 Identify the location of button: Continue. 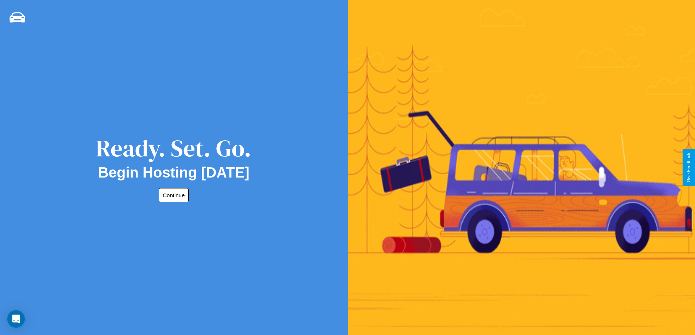
(174, 195).